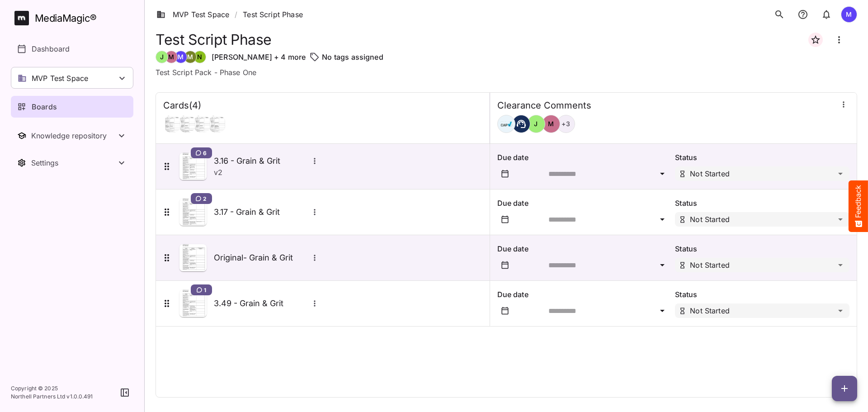 Image resolution: width=868 pixels, height=412 pixels. What do you see at coordinates (506, 72) in the screenshot?
I see `p: Test Script Pack - Phase One` at bounding box center [506, 72].